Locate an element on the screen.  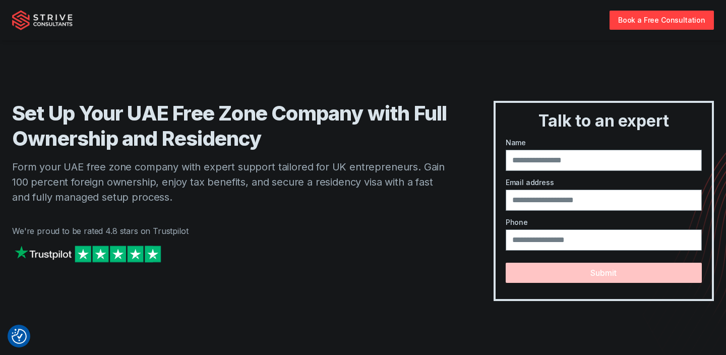
label: Name is located at coordinates (604, 142).